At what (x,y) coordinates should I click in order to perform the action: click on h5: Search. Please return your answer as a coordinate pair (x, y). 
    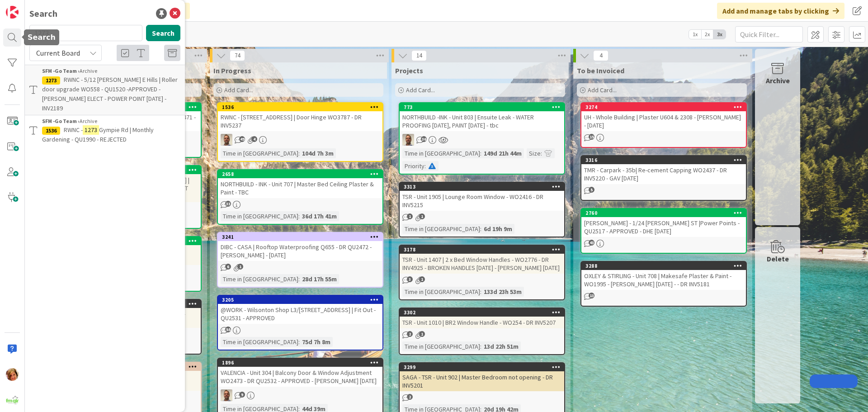
    Looking at the image, I should click on (42, 37).